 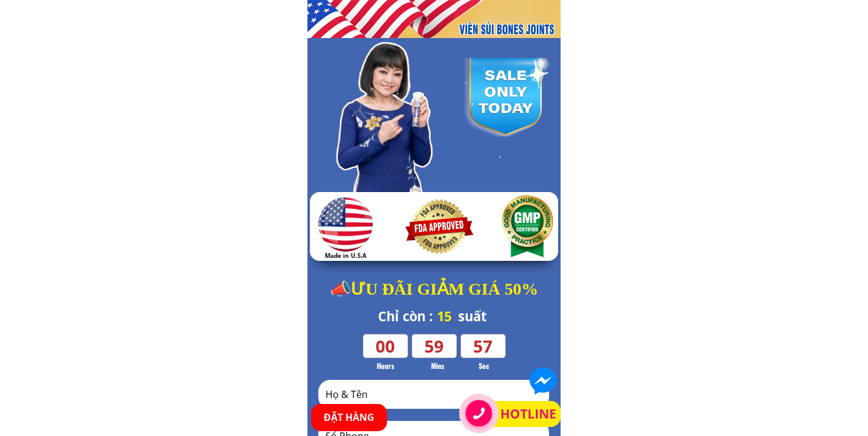 I want to click on h3: 📣ƯU ĐÃI GIẢM GIÁ 50%, so click(x=434, y=289).